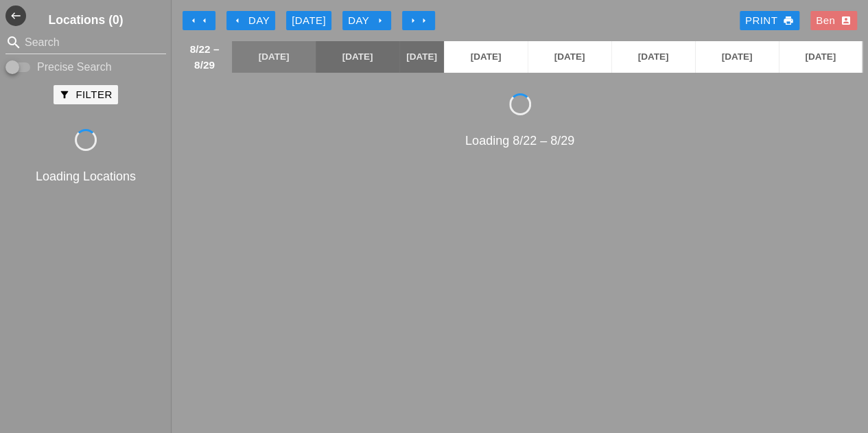  I want to click on input: Search, so click(86, 43).